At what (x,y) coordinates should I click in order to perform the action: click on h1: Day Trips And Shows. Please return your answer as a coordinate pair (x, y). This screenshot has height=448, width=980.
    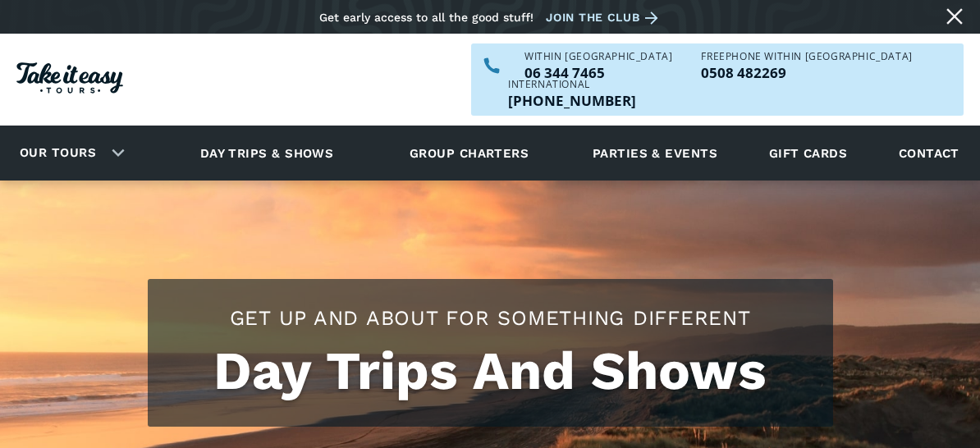
    Looking at the image, I should click on (490, 371).